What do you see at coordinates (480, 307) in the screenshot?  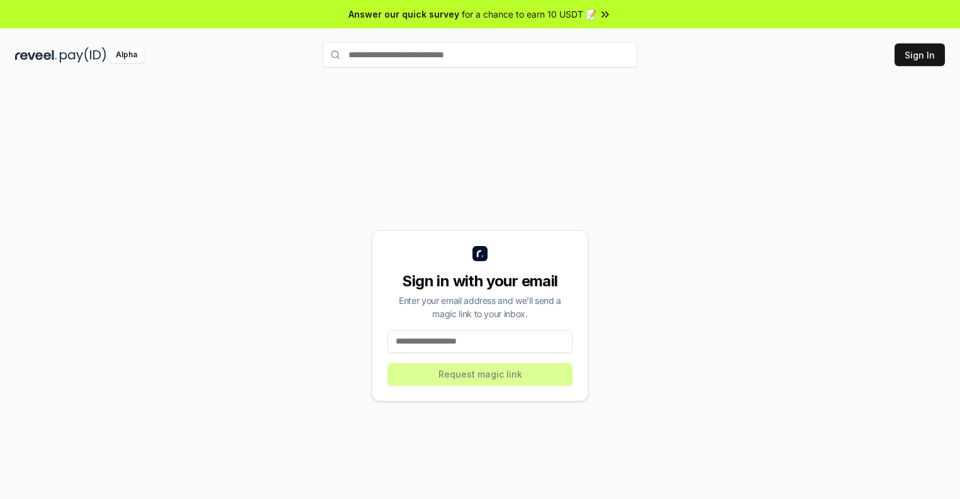 I see `div: Enter your email address and we’ll send a magic link to your inbox.` at bounding box center [480, 307].